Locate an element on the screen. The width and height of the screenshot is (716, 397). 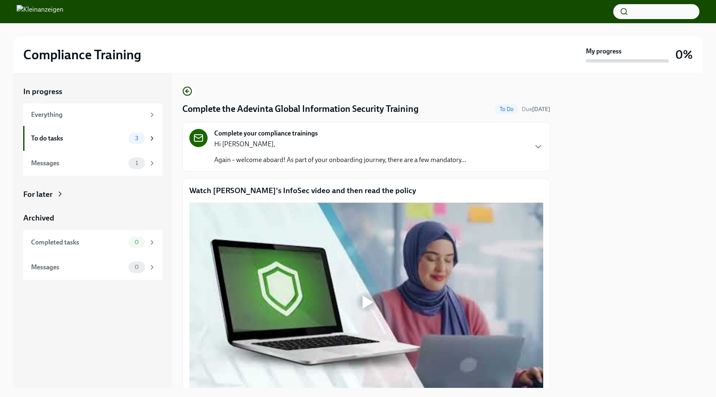
div: Completed tasks is located at coordinates (78, 243).